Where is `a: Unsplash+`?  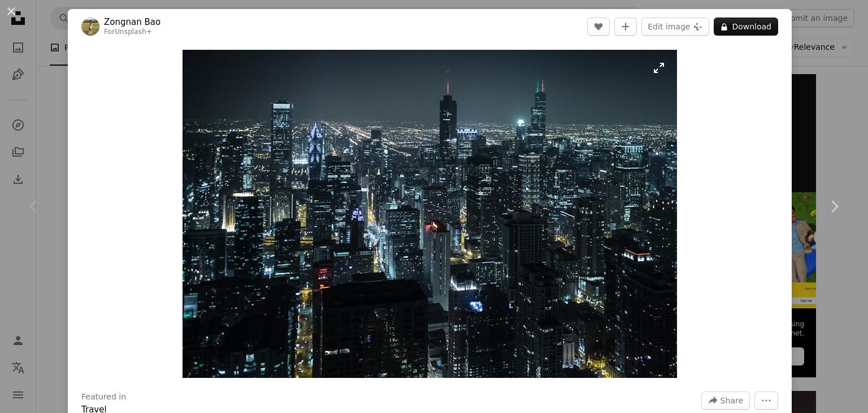
a: Unsplash+ is located at coordinates (134, 31).